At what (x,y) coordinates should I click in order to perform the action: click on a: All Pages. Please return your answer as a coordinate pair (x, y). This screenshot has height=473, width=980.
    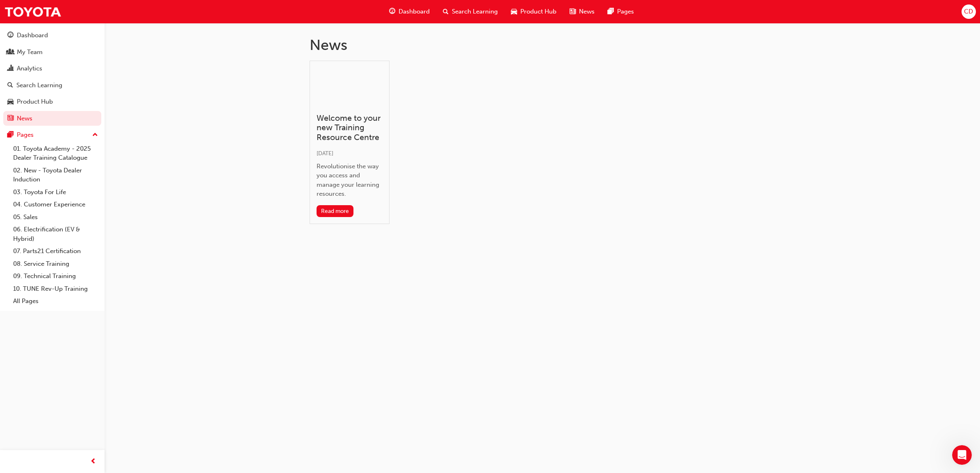
    Looking at the image, I should click on (55, 301).